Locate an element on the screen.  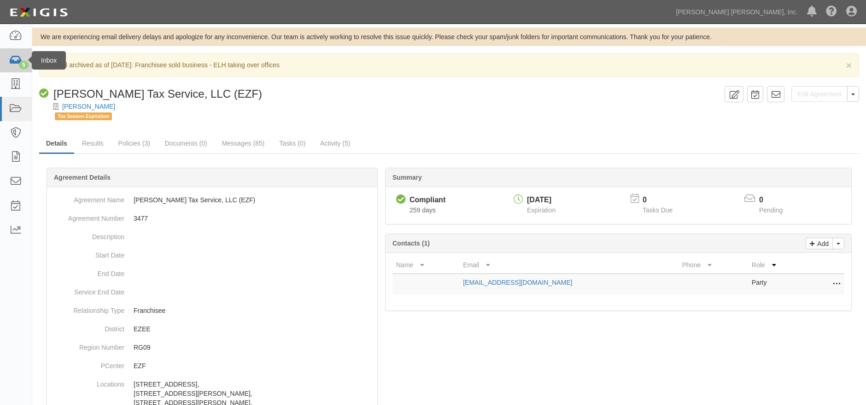
dt: Agreement Name is located at coordinates (87, 198).